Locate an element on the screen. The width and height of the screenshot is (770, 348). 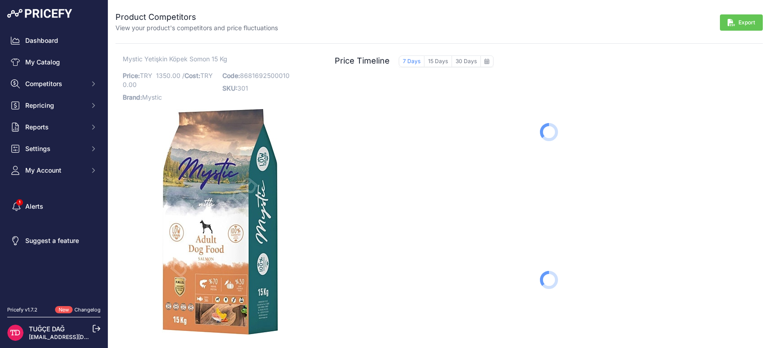
p: 8681692500010 is located at coordinates (269, 76).